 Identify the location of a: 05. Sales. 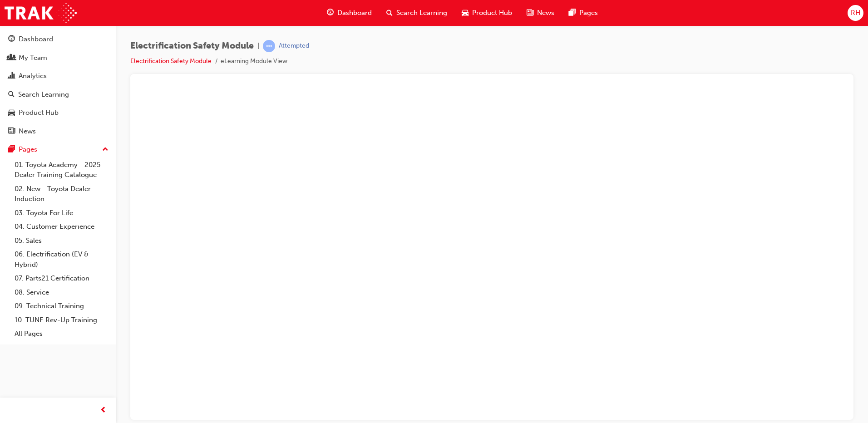
(61, 241).